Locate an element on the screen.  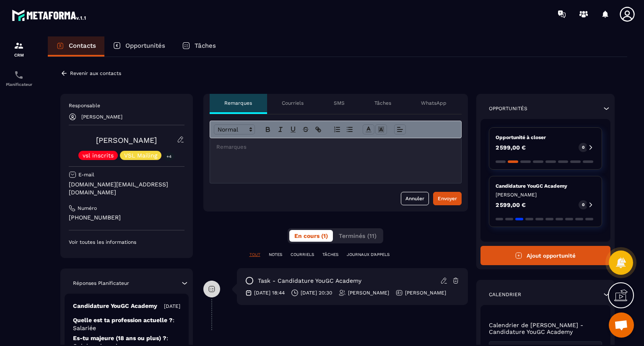
p: Quelle est ta profession actuelle ? is located at coordinates (127, 324).